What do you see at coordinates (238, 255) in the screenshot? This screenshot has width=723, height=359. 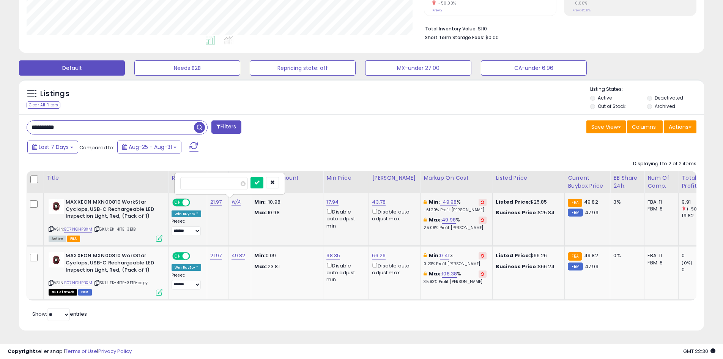 I see `a: 49.82` at bounding box center [238, 255].